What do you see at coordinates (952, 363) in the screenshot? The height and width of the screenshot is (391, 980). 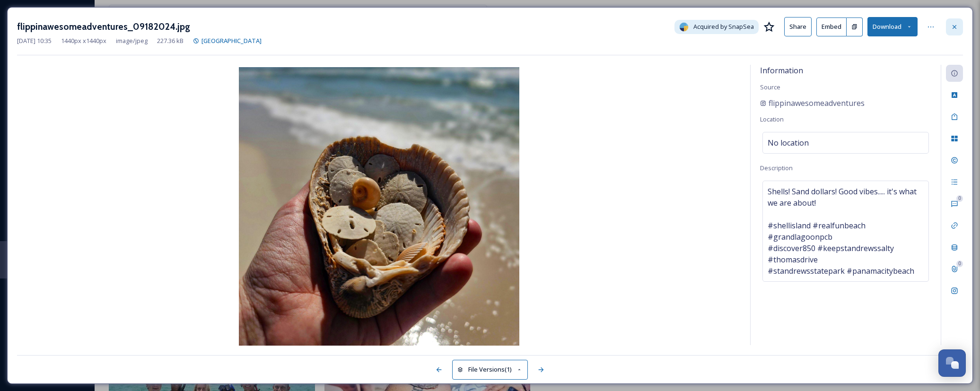 I see `button: Open Chat` at bounding box center [952, 363].